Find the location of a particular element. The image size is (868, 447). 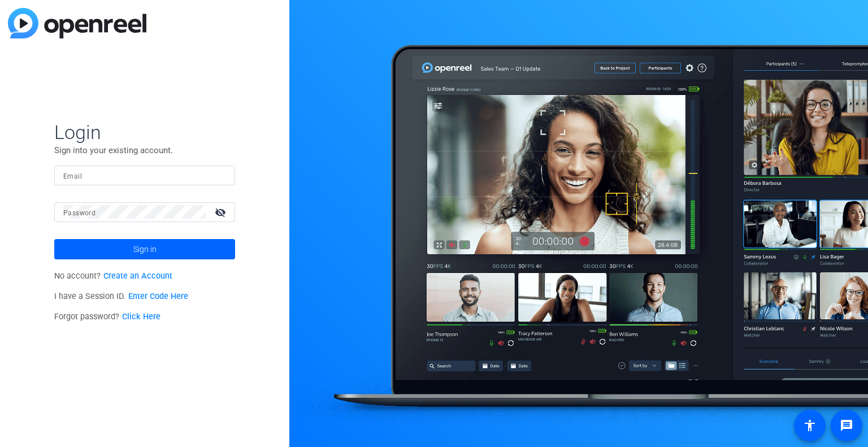

mat-icon: visibility_off is located at coordinates (222, 212).